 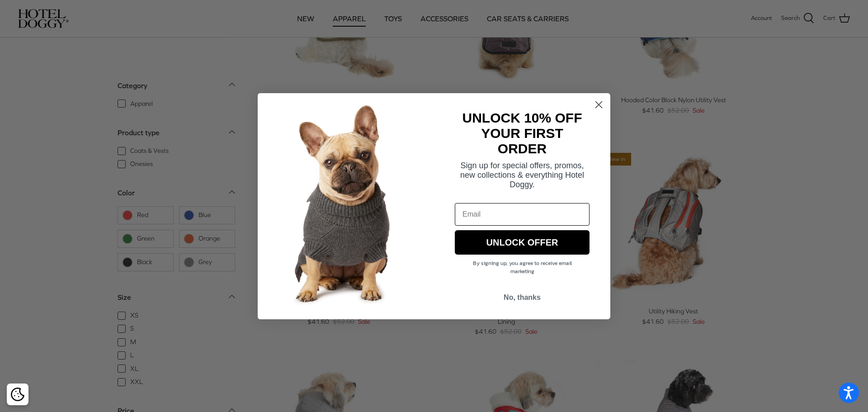 I want to click on span: Sign up for special offers, promos, new collections & everything Hotel Doggy., so click(x=522, y=175).